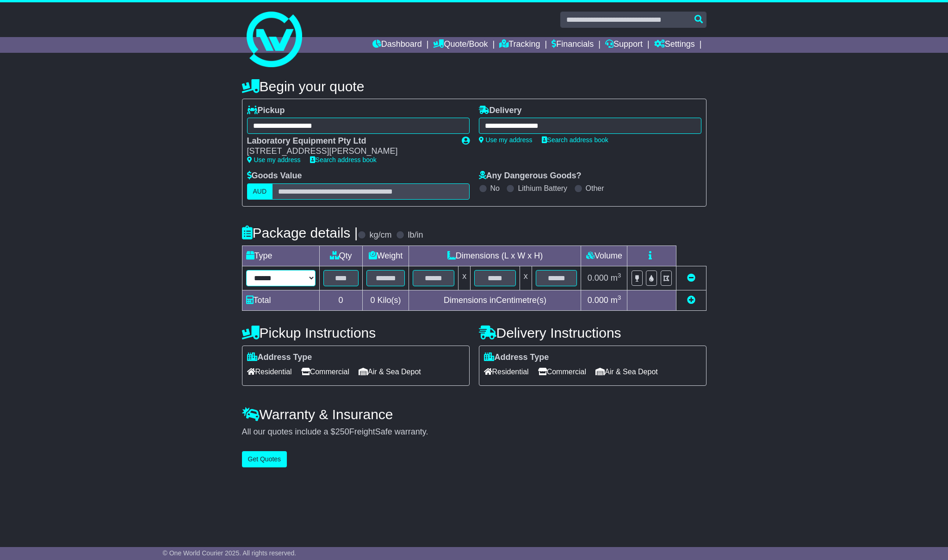  I want to click on label: kg/cm, so click(380, 235).